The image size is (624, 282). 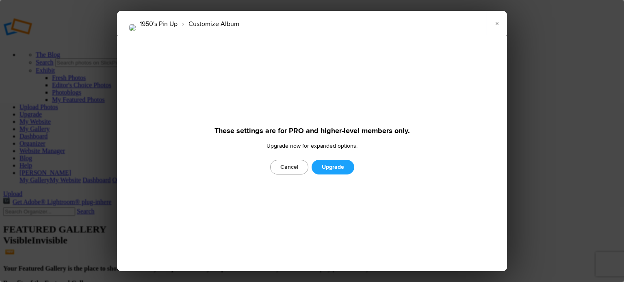 What do you see at coordinates (333, 167) in the screenshot?
I see `a: Upgrade` at bounding box center [333, 167].